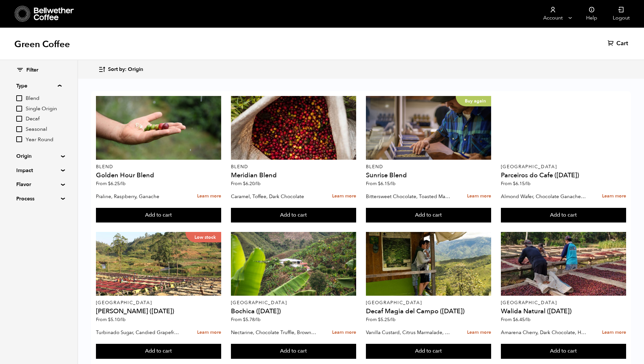 Image resolution: width=644 pixels, height=364 pixels. Describe the element at coordinates (622, 44) in the screenshot. I see `span: Cart` at that location.